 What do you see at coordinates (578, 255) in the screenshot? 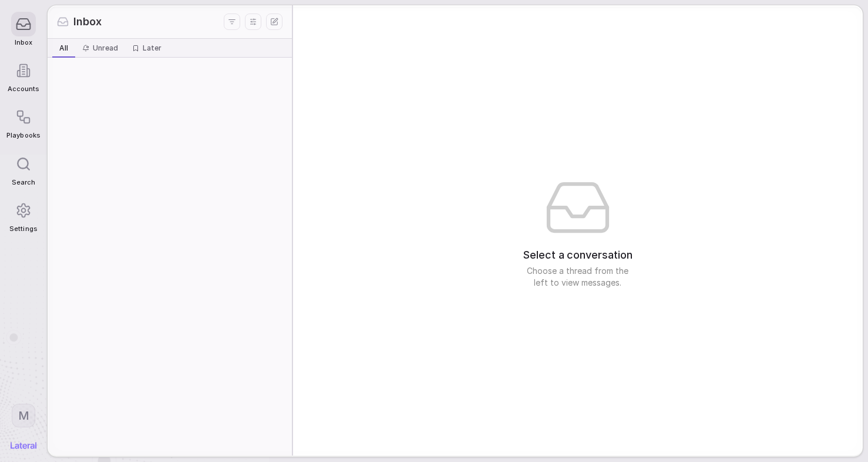
I see `span: Select a conversation` at bounding box center [578, 255].